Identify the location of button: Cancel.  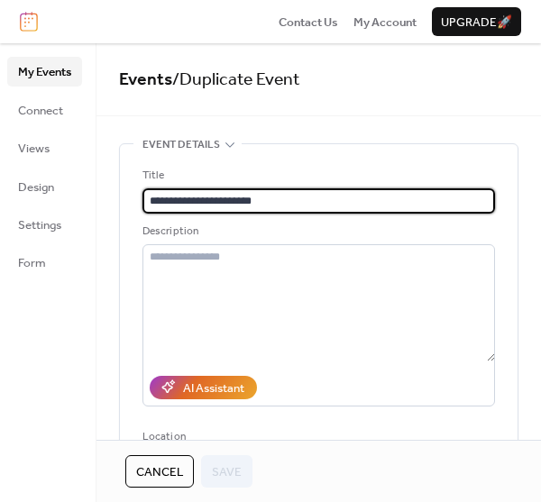
(160, 471).